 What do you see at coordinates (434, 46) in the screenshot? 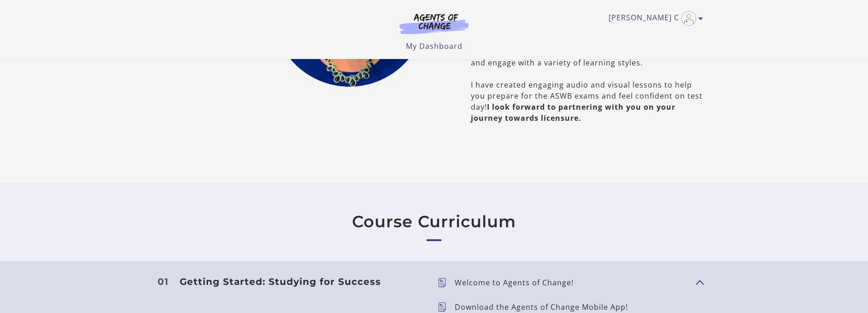
I see `a: My Dashboard` at bounding box center [434, 46].